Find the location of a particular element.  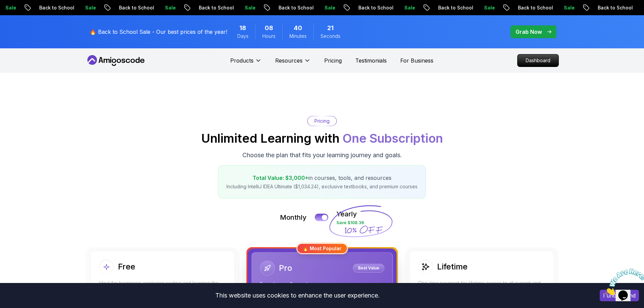

img: Chat attention grabber is located at coordinates (24, 16).